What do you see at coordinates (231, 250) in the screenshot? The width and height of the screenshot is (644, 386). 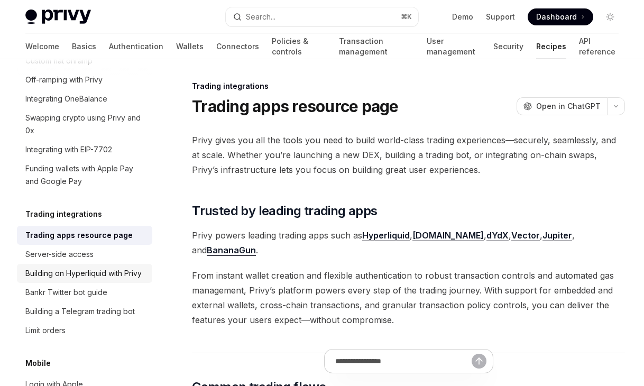 I see `a: BananaGun` at bounding box center [231, 250].